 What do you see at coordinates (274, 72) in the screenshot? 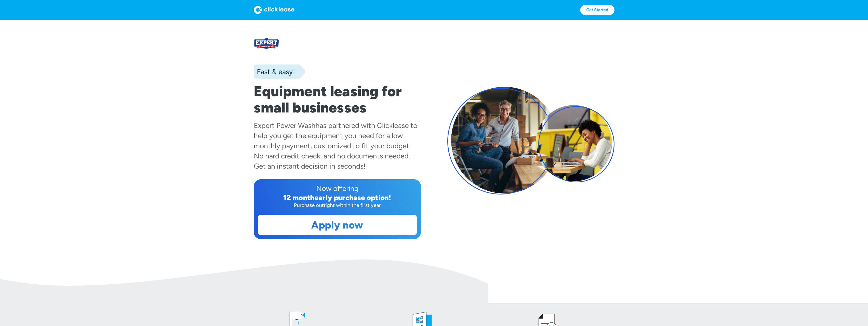
I see `div: Fast & easy!` at bounding box center [274, 72].